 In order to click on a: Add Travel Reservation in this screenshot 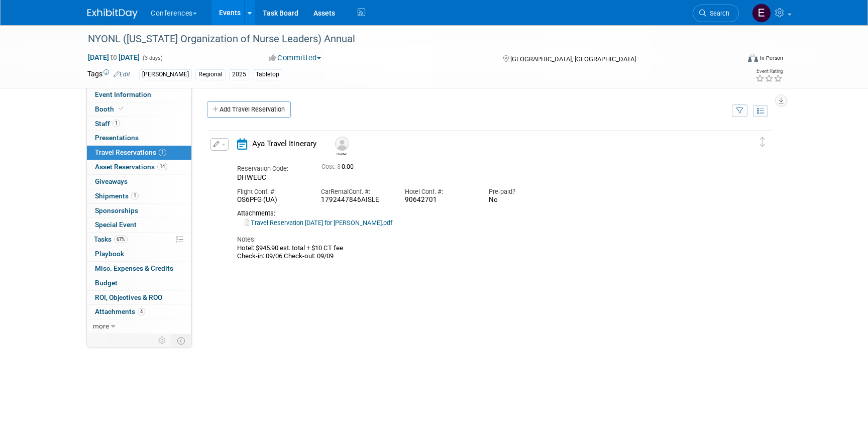, I will do `click(249, 110)`.